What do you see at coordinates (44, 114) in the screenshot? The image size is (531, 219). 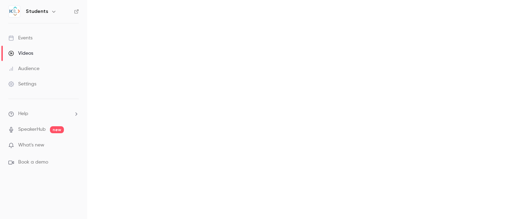 I see `li: help-dropdown-opener` at bounding box center [44, 114].